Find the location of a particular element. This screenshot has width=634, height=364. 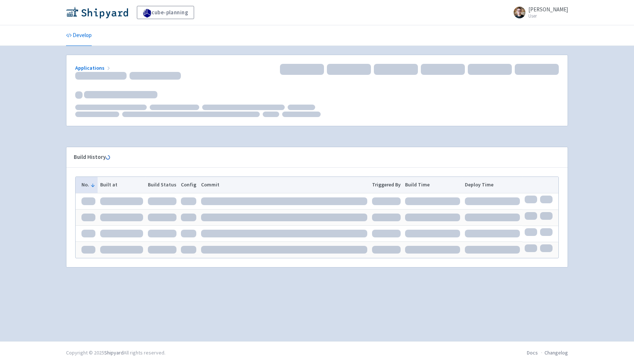

button: No. is located at coordinates (88, 184).